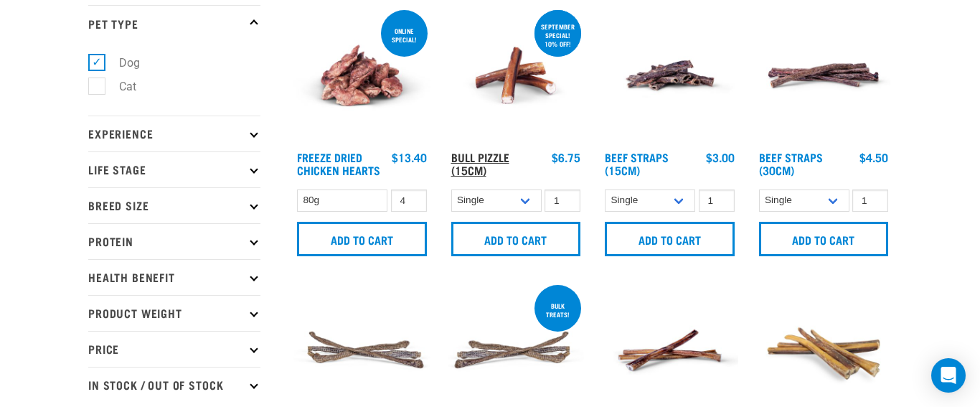 The image size is (980, 407). Describe the element at coordinates (174, 313) in the screenshot. I see `p: Product Weight` at that location.